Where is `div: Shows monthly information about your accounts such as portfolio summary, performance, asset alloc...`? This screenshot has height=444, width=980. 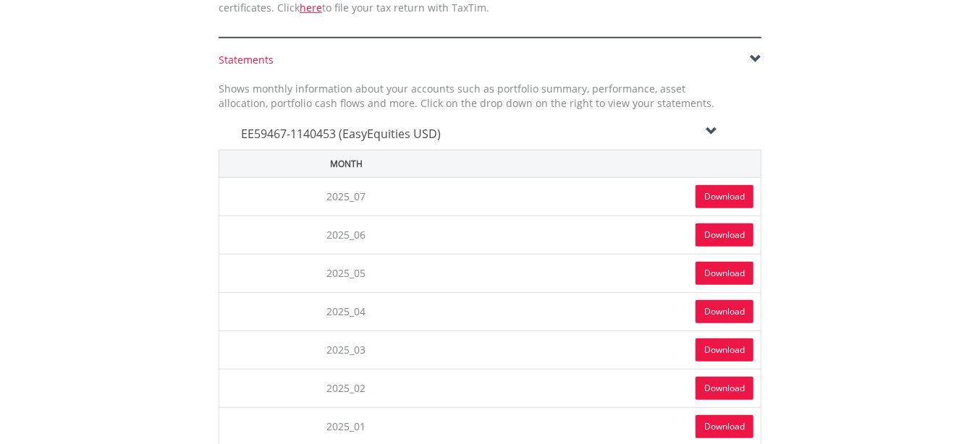 div: Shows monthly information about your accounts such as portfolio summary, performance, asset alloc... is located at coordinates (466, 96).